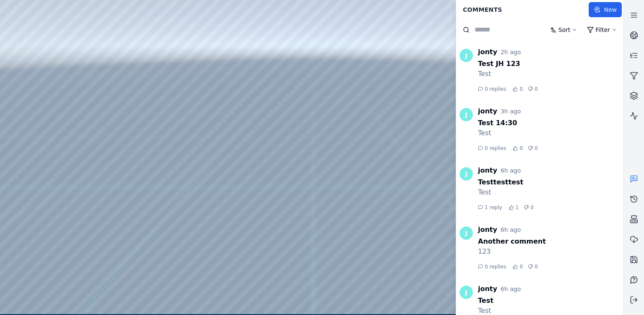 This screenshot has width=644, height=315. Describe the element at coordinates (510, 52) in the screenshot. I see `div: 10/13/2025, 2:37:26 PM` at that location.